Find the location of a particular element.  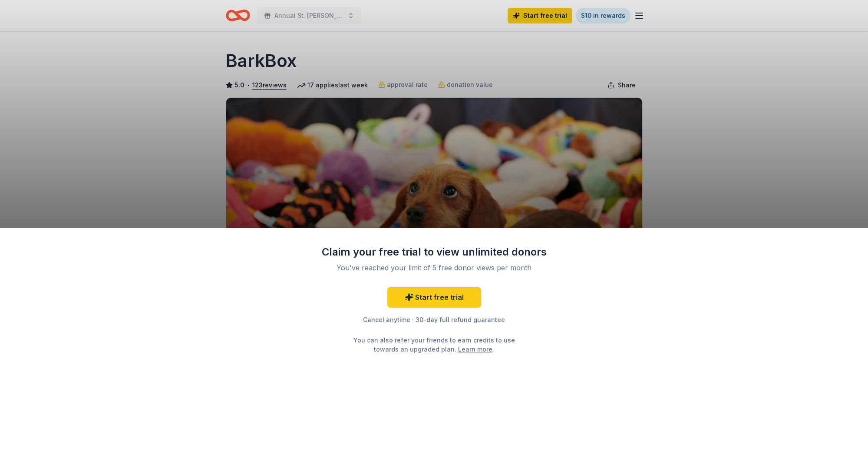

div: Cancel anytime · 30-day full refund guarantee is located at coordinates (434, 319).